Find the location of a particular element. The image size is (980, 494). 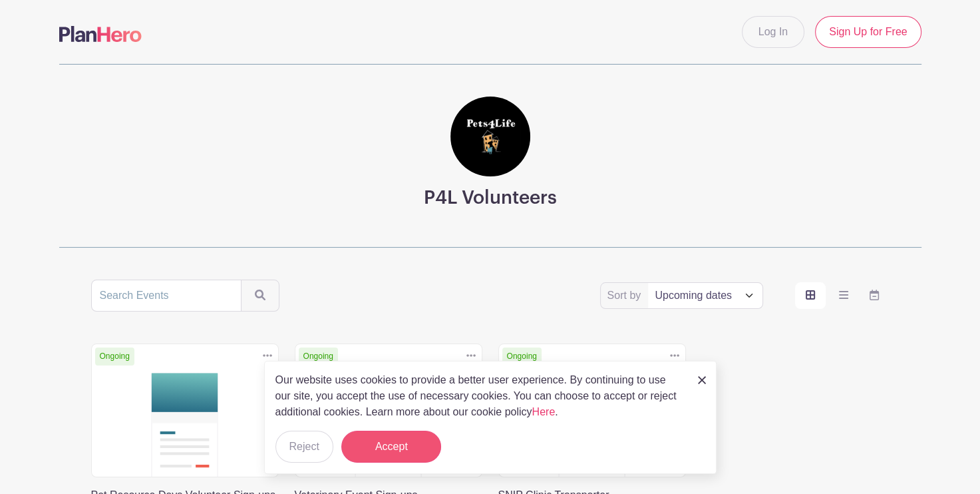

h3: P4L Volunteers is located at coordinates (491, 198).